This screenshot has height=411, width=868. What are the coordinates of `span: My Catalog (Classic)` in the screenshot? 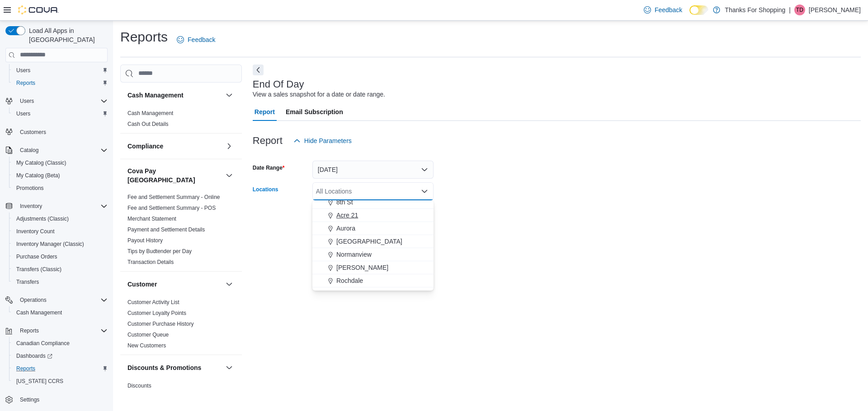 It's located at (41, 163).